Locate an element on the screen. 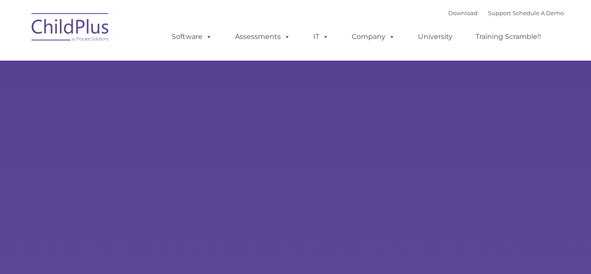  a: Schedule A Demo is located at coordinates (538, 13).